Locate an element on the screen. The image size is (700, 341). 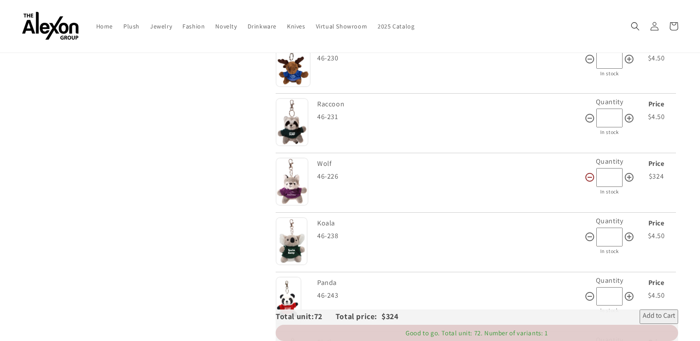
div: 46-226 is located at coordinates (451, 176).